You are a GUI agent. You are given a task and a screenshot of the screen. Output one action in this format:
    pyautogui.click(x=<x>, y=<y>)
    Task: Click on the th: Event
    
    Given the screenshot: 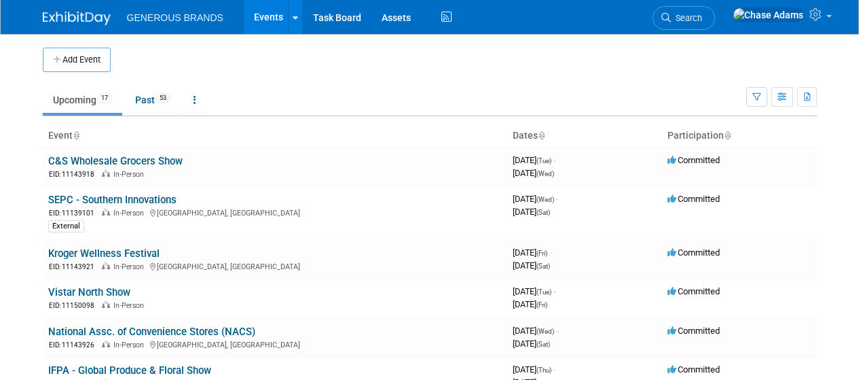 What is the action you would take?
    pyautogui.click(x=275, y=136)
    